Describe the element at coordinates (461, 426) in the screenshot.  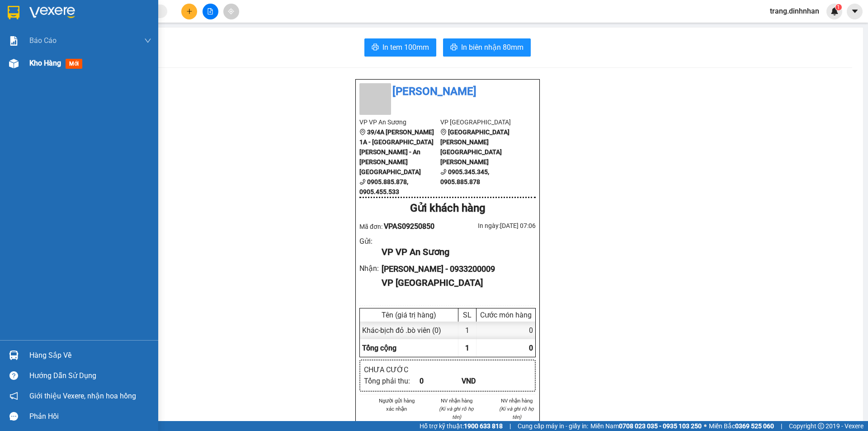
I see `span: Hỗ trợ kỹ thuật:` at that location.